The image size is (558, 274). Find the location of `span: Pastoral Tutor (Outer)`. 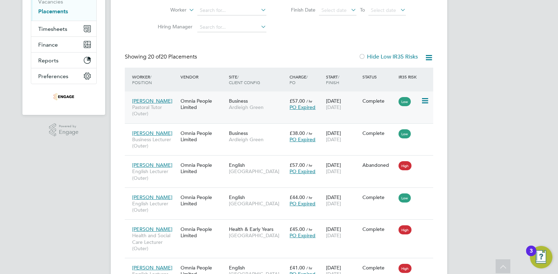

span: Pastoral Tutor (Outer) is located at coordinates (155, 110).